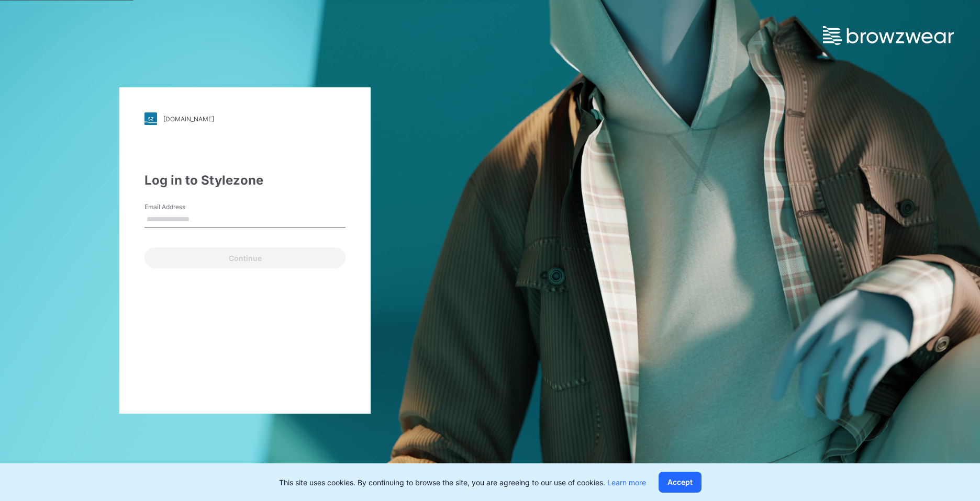 This screenshot has height=501, width=980. Describe the element at coordinates (181, 207) in the screenshot. I see `label: Email Address` at that location.